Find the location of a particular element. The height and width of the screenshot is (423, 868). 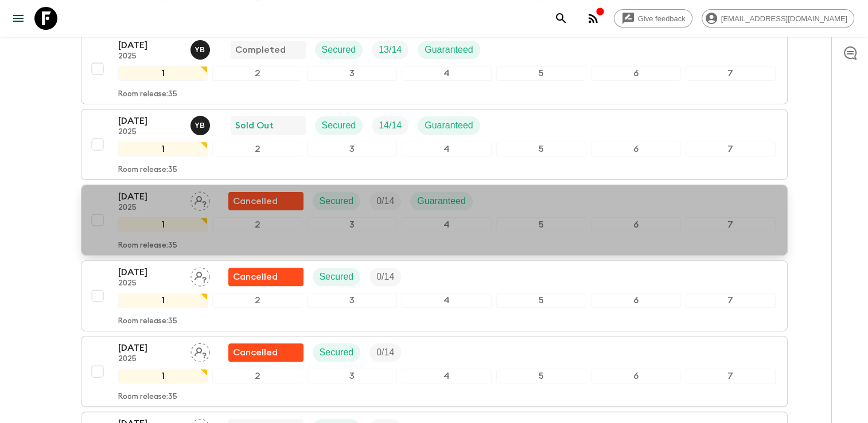

p: Completed is located at coordinates (260, 50).